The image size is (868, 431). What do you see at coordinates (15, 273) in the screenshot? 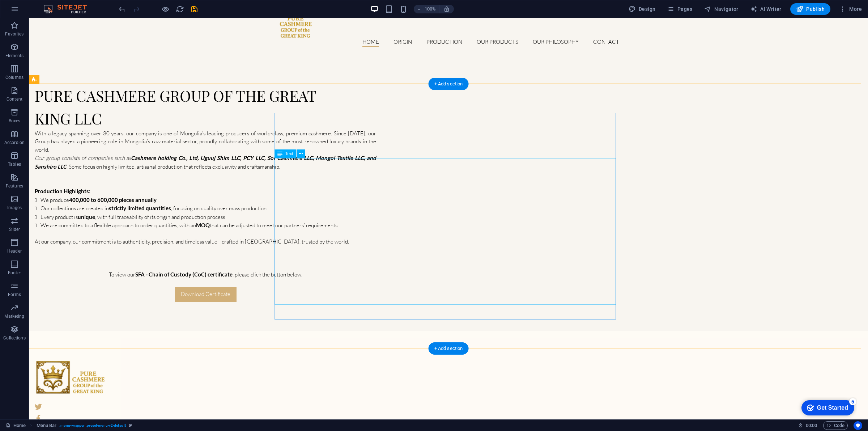
I see `p: Footer` at bounding box center [15, 273].